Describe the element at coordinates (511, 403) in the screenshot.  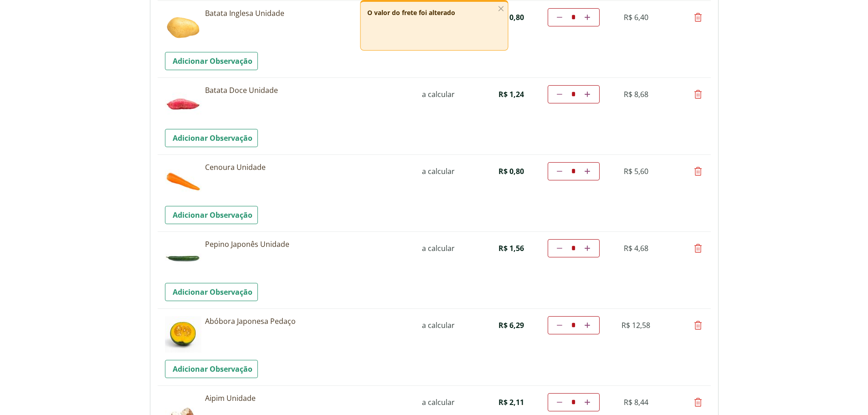
I see `span: R$ 2,11` at that location.